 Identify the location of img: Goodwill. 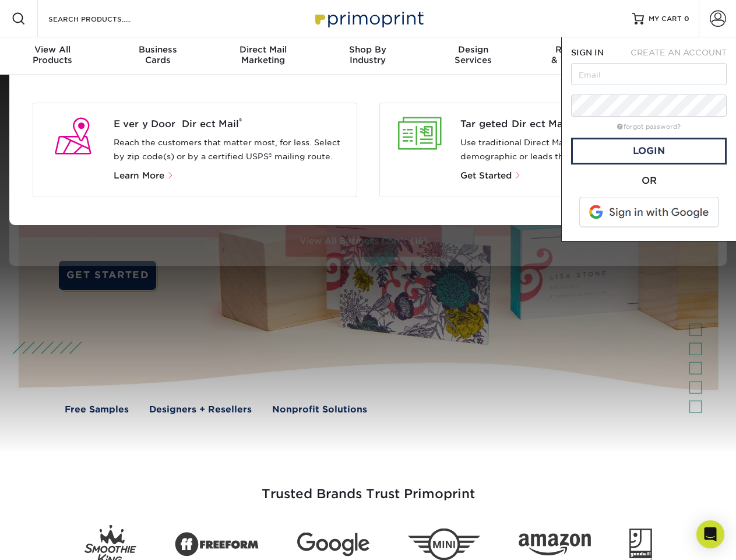
(641, 544).